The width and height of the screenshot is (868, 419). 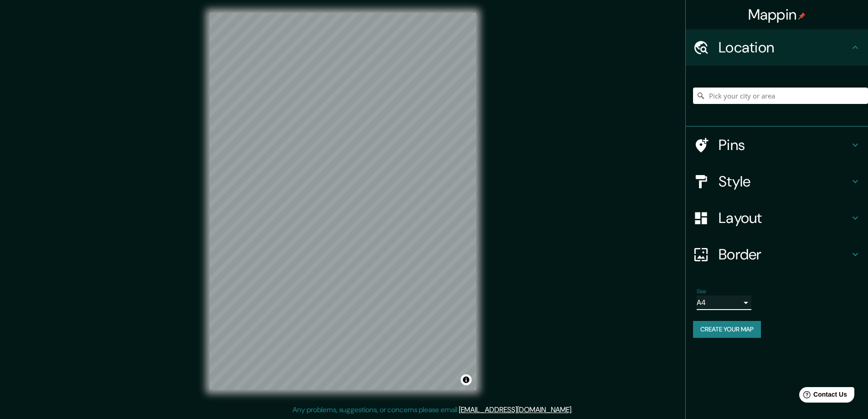 I want to click on h4: Style, so click(x=784, y=181).